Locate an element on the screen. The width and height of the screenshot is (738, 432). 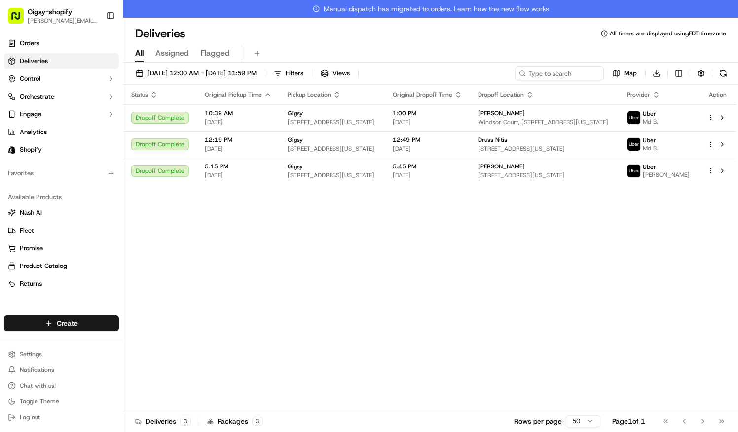
button: Returns is located at coordinates (61, 284).